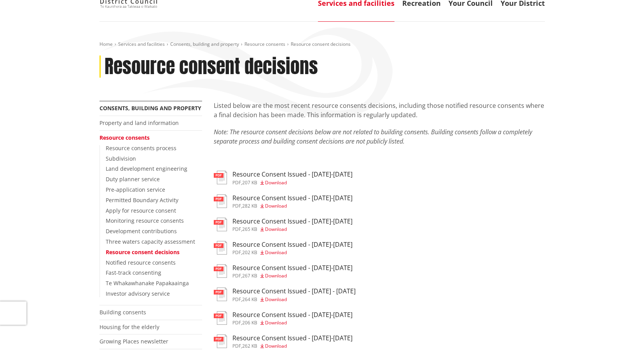  I want to click on span: 207 KB, so click(250, 183).